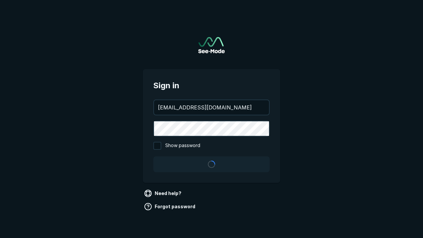  What do you see at coordinates (211, 45) in the screenshot?
I see `img: See-Mode Logo` at bounding box center [211, 45].